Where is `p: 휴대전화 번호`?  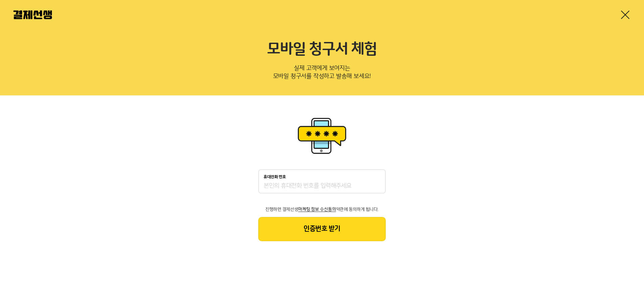 p: 휴대전화 번호 is located at coordinates (275, 177).